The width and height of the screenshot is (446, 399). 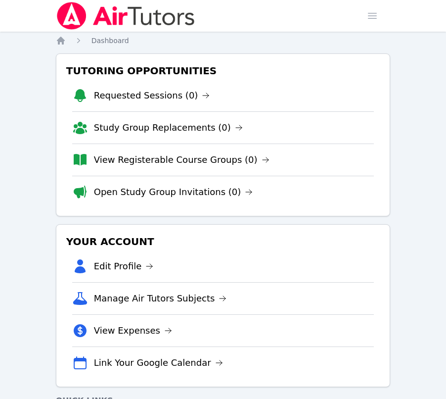 I want to click on h3: Tutoring Opportunities, so click(x=223, y=71).